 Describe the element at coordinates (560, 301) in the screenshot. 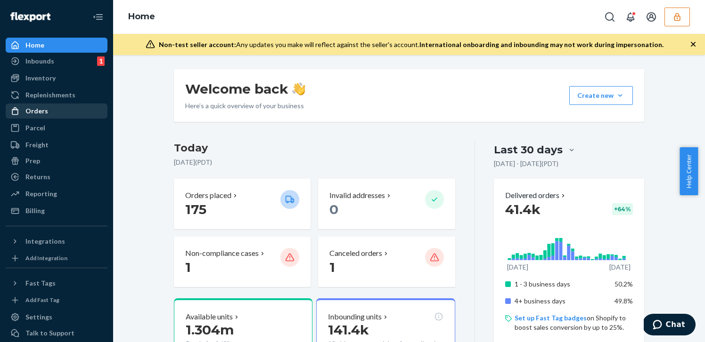

I see `p: 4+ business days` at that location.